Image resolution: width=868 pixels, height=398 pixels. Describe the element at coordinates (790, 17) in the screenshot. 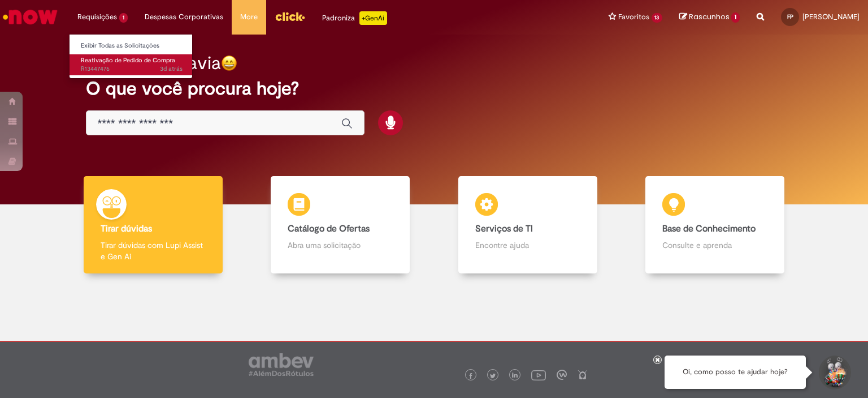

I see `span: FP` at that location.